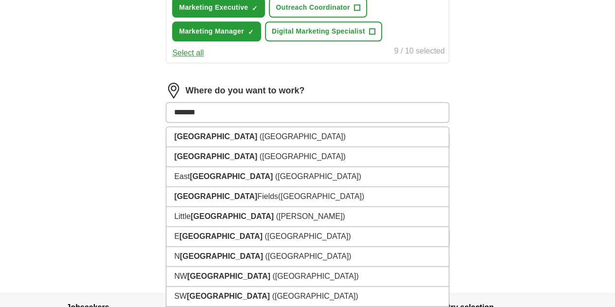 This screenshot has height=307, width=615. Describe the element at coordinates (307, 196) in the screenshot. I see `li: Fields` at that location.